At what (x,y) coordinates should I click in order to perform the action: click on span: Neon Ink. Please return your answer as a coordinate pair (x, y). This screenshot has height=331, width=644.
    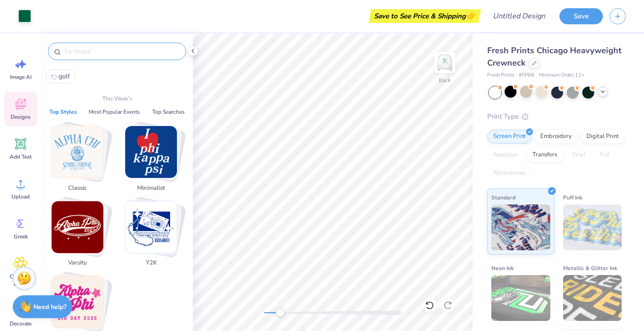
    Looking at the image, I should click on (502, 267).